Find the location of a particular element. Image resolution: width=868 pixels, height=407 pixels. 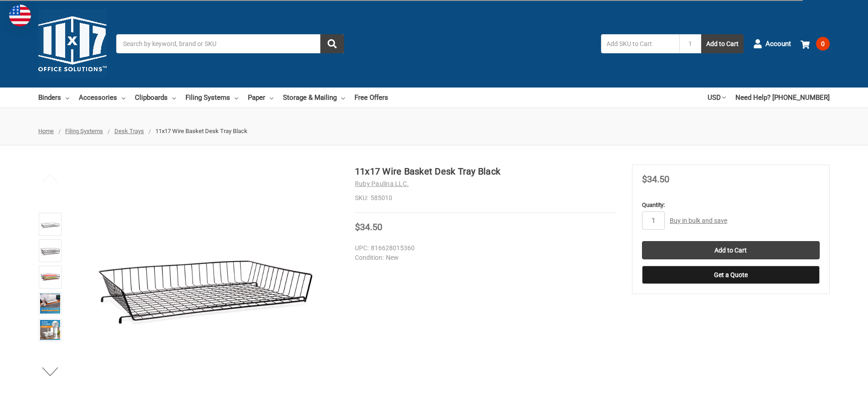

span: Home is located at coordinates (46, 131).